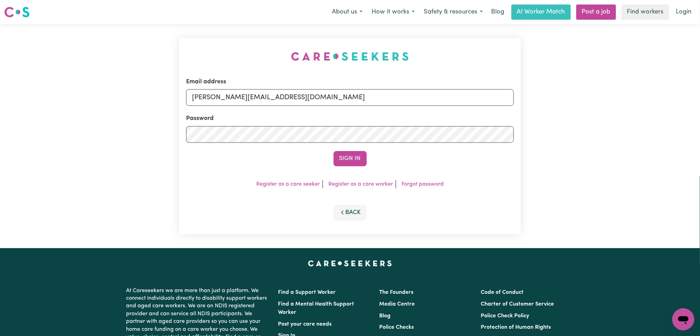 This screenshot has height=336, width=700. I want to click on a: Find workers, so click(645, 12).